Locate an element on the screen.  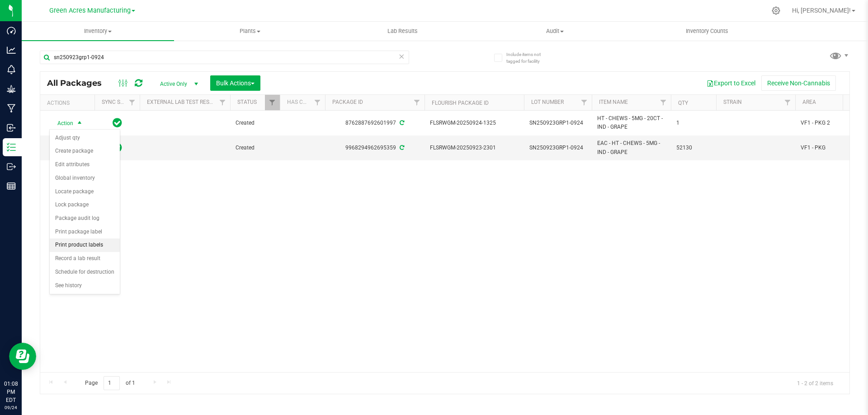
a: External Lab Test Result is located at coordinates (182, 102).